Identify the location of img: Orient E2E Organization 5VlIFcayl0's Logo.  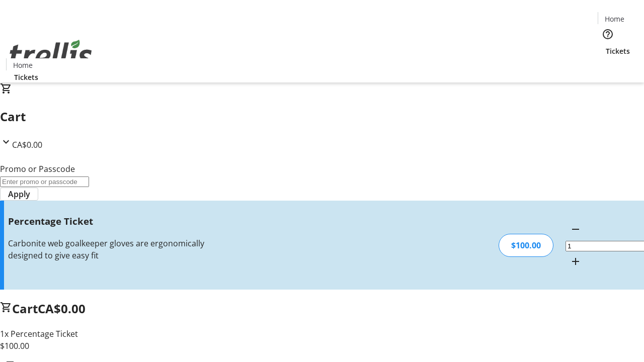
(51, 54).